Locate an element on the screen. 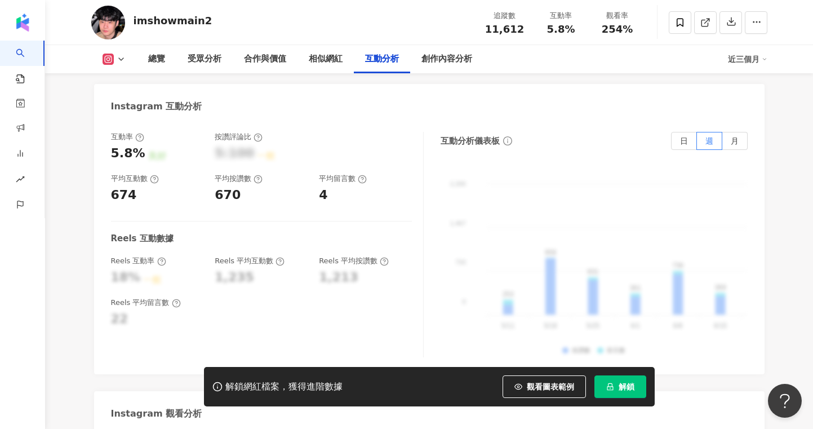  span: lock is located at coordinates (610, 386).